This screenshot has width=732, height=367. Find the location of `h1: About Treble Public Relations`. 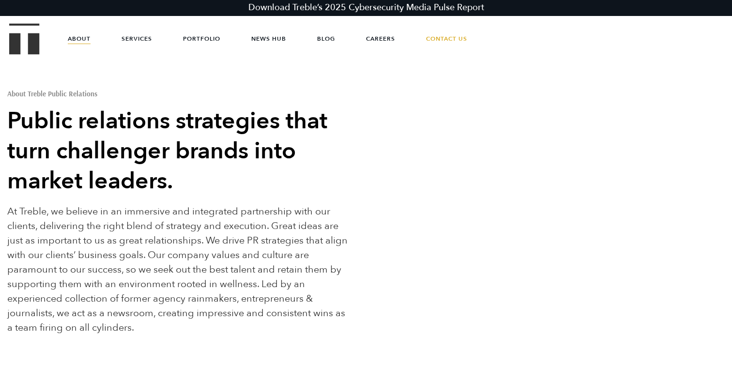

h1: About Treble Public Relations is located at coordinates (178, 93).